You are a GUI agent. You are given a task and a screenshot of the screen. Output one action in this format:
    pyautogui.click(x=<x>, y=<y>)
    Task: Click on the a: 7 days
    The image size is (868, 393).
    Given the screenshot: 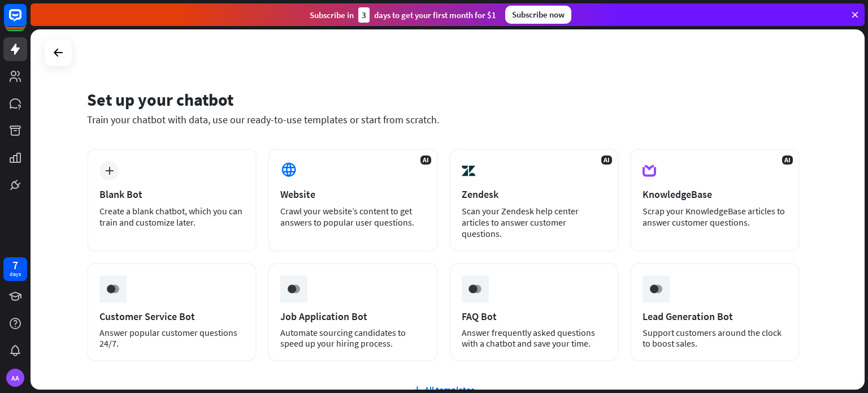 What is the action you would take?
    pyautogui.click(x=15, y=269)
    